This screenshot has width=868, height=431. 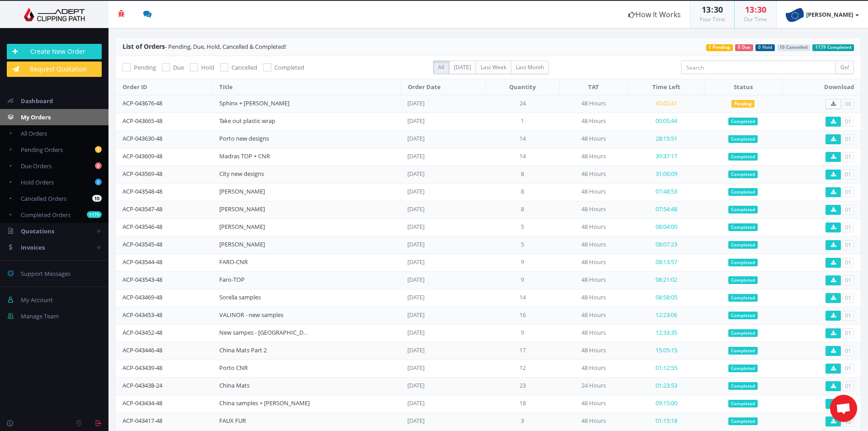 What do you see at coordinates (522, 315) in the screenshot?
I see `td: 16` at bounding box center [522, 315].